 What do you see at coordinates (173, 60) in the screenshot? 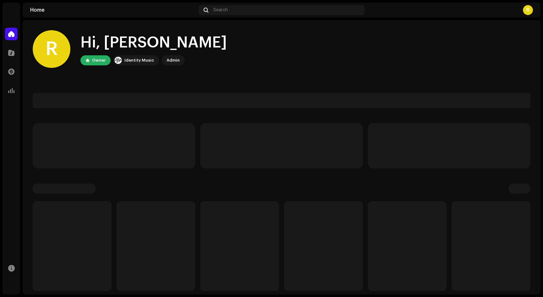
I see `div: Admin` at bounding box center [173, 60].